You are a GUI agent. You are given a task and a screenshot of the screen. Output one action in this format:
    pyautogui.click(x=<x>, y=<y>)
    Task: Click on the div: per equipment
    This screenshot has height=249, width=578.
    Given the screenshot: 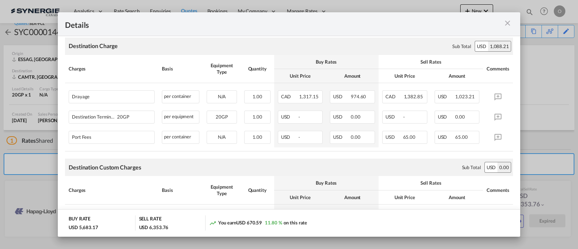 What is the action you would take?
    pyautogui.click(x=181, y=117)
    